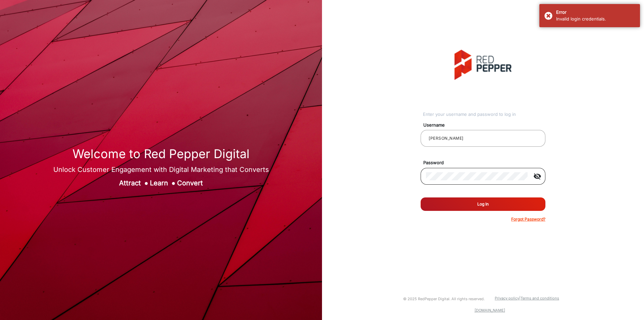  Describe the element at coordinates (161, 183) in the screenshot. I see `div: Attract Learn Convert` at that location.